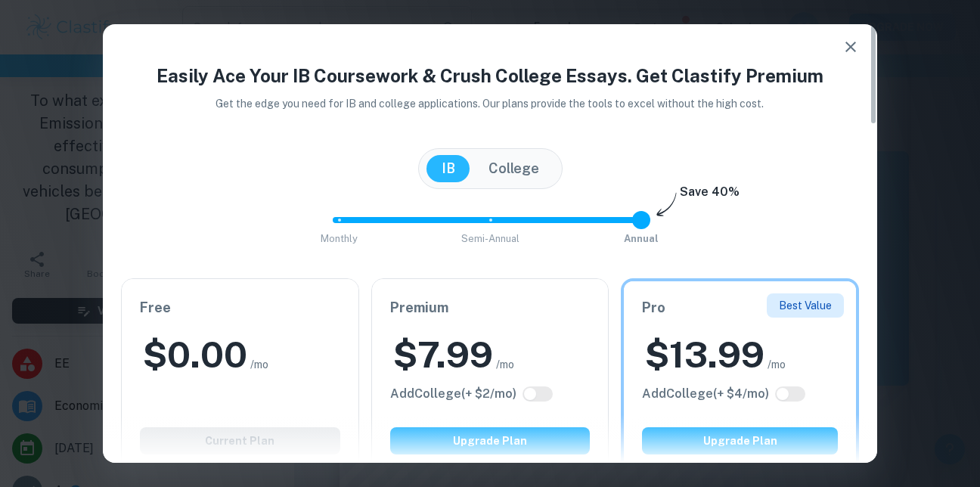 The height and width of the screenshot is (487, 980). What do you see at coordinates (739, 307) in the screenshot?
I see `h6: Pro` at bounding box center [739, 307].